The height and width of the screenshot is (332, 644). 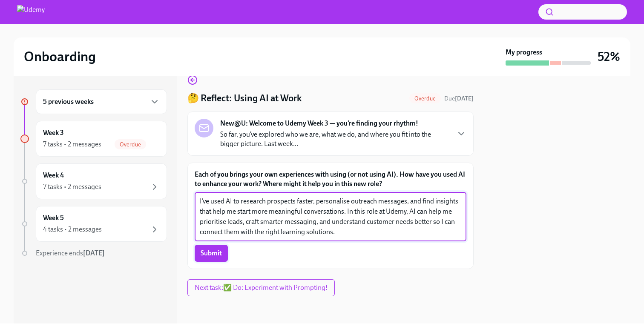 I want to click on div: 5 previous weeks, so click(x=101, y=102).